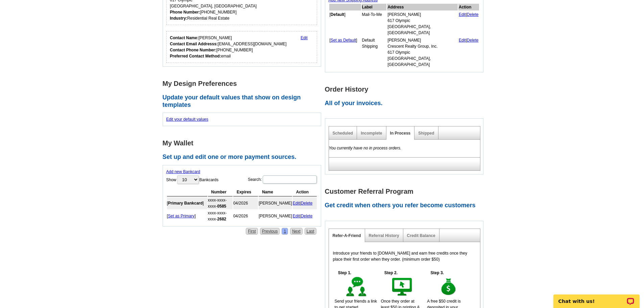 This screenshot has width=644, height=308. I want to click on a: First, so click(251, 231).